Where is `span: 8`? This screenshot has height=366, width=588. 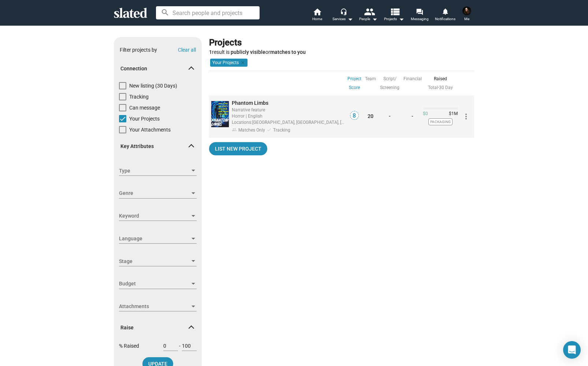
span: 8 is located at coordinates (355, 116).